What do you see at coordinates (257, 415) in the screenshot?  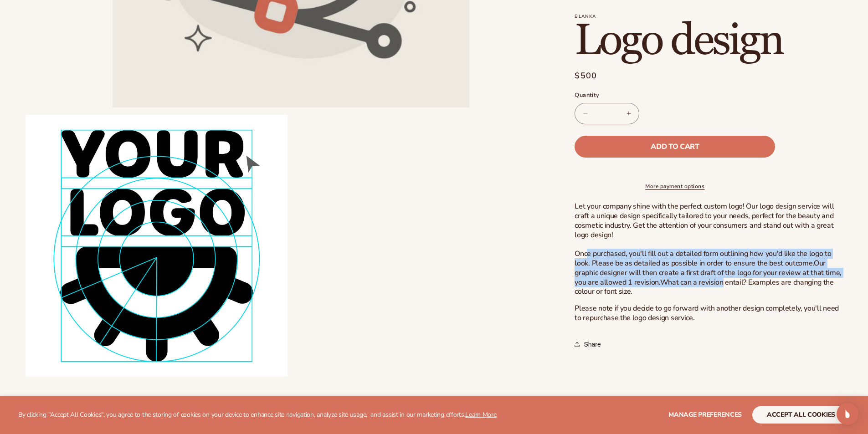 I see `p: By clicking "Accept All Cookies", you agree to the storing of cookies on your device to enhance s...` at bounding box center [257, 415].